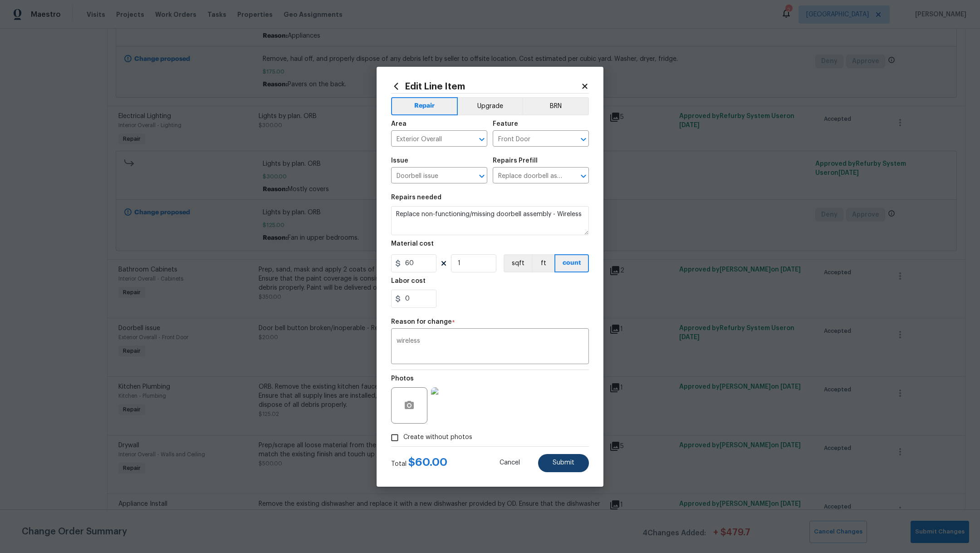 The width and height of the screenshot is (980, 553). I want to click on span: Submit, so click(563, 463).